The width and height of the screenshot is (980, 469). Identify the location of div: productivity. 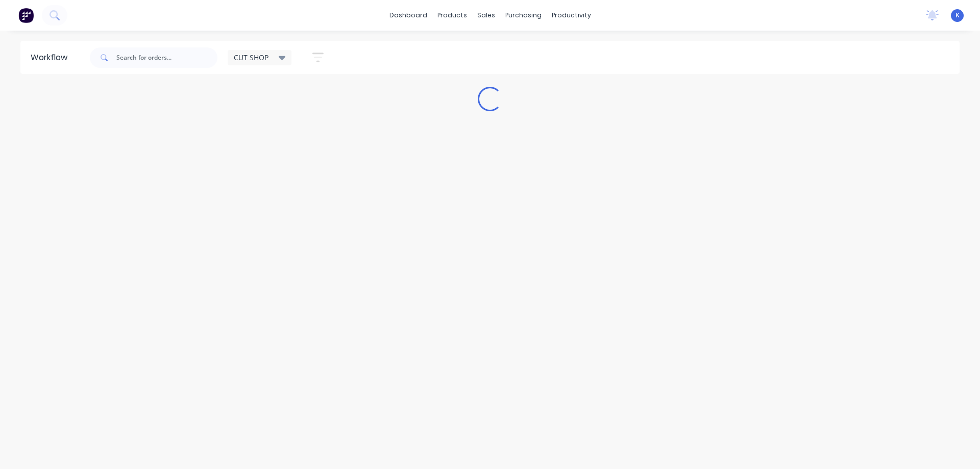
(571, 15).